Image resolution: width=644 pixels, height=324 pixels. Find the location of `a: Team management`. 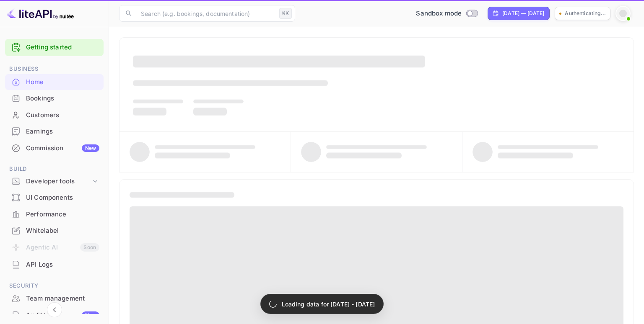

a: Team management is located at coordinates (54, 298).